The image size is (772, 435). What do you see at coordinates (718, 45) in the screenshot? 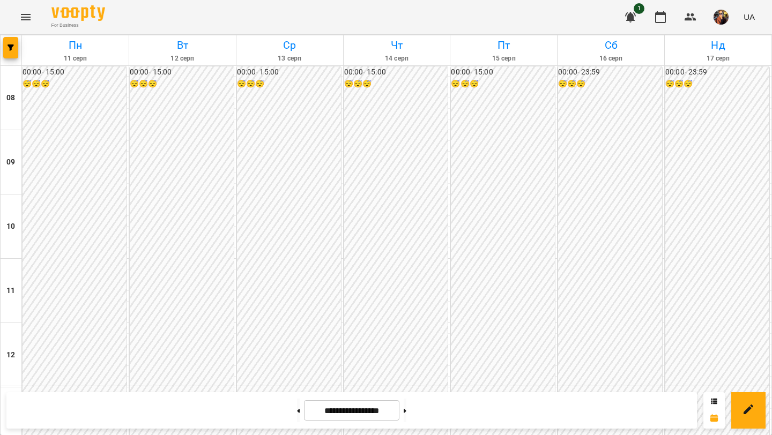
I see `h6: Нд` at bounding box center [718, 45].